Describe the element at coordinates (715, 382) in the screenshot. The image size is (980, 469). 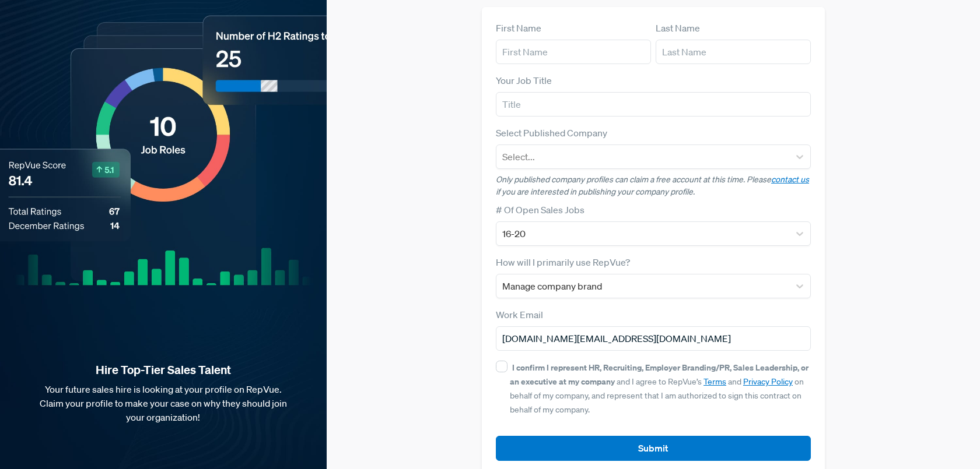
I see `a: Terms` at that location.